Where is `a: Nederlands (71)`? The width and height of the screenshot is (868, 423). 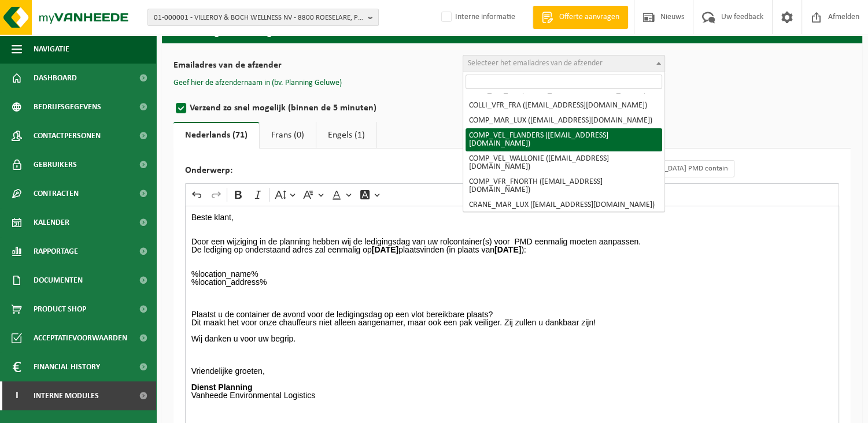 a: Nederlands (71) is located at coordinates (216, 135).